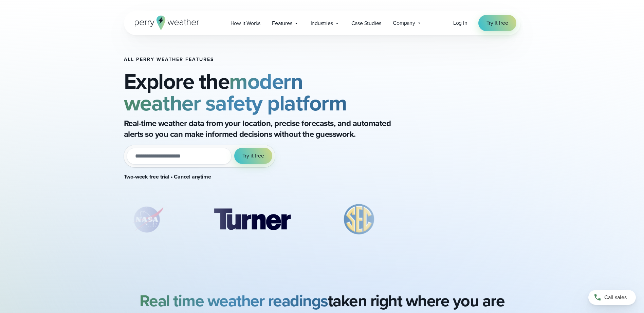 This screenshot has height=313, width=644. I want to click on p: Real-time weather data from your location, precise forecasts, and automated alerts so you can mak..., so click(260, 129).